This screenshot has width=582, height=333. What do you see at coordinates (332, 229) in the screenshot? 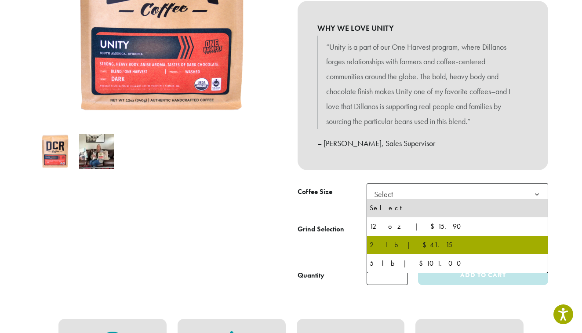
I see `label: Grind Selection` at bounding box center [332, 229].